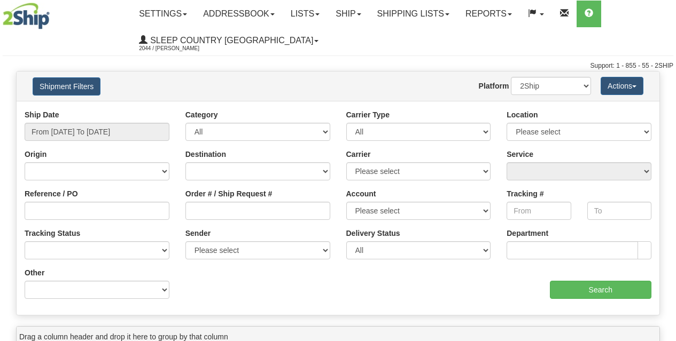  Describe the element at coordinates (338, 66) in the screenshot. I see `div: Support: 1 - 855 - 55 - 2SHIP` at that location.